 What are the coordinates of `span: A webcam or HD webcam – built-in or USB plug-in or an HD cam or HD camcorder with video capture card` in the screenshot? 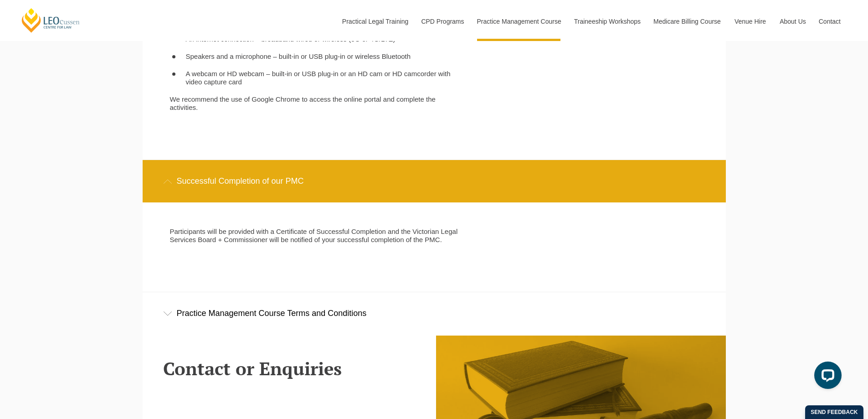 It's located at (318, 77).